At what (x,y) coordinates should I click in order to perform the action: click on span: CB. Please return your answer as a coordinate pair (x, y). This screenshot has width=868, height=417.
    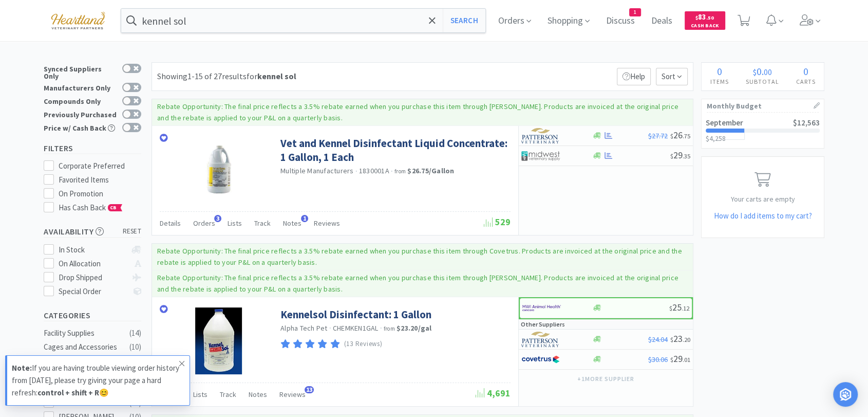
    Looking at the image, I should click on (114, 207).